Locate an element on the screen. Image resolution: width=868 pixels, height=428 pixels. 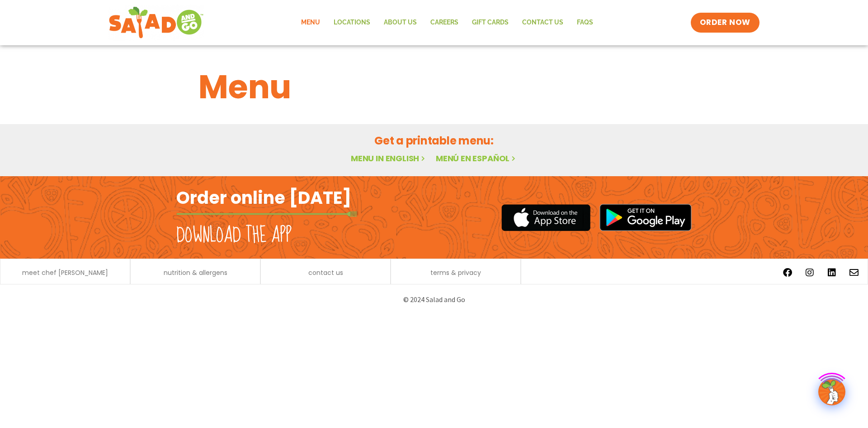
h2: Download the app is located at coordinates (234, 236).